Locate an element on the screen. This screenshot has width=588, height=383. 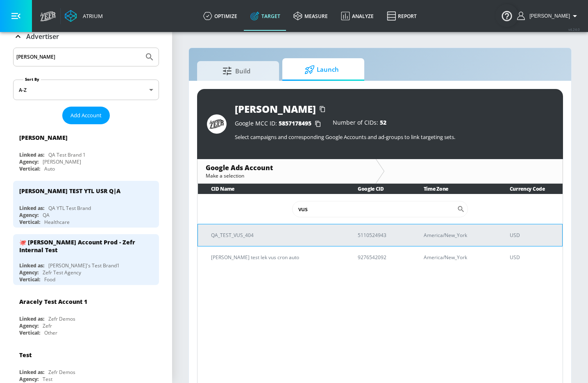
div: Auto is located at coordinates (49, 169).